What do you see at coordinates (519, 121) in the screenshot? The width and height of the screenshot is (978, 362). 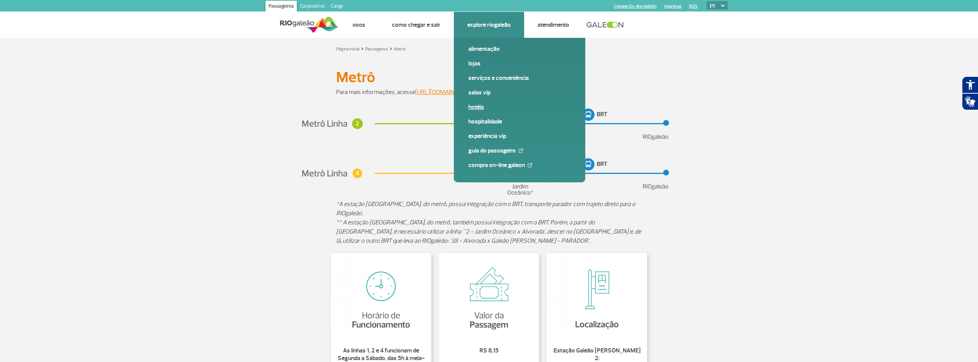 I see `a: Hospitalidade` at bounding box center [519, 121].